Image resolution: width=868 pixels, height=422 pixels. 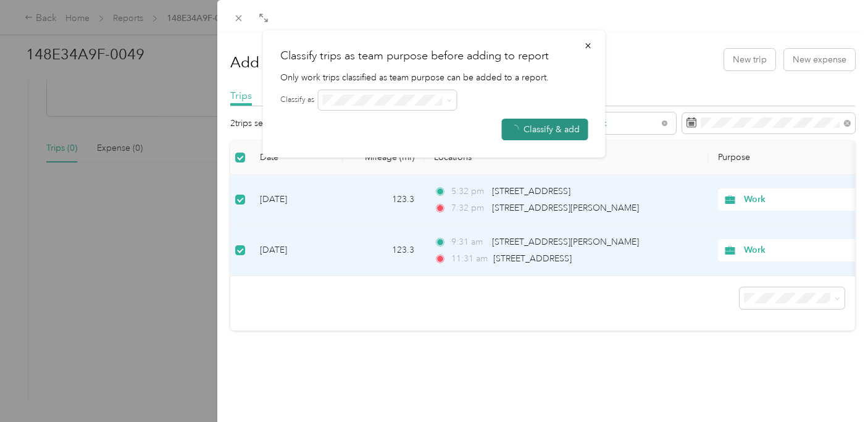 I want to click on button: New expense, so click(x=819, y=60).